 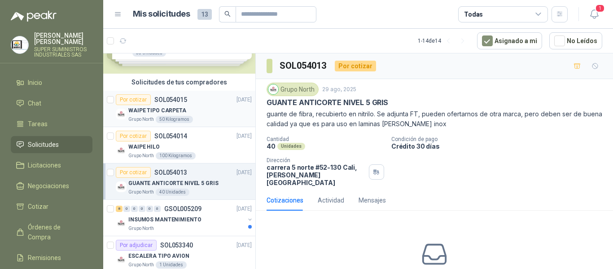 What do you see at coordinates (35, 103) in the screenshot?
I see `span: Chat` at bounding box center [35, 103].